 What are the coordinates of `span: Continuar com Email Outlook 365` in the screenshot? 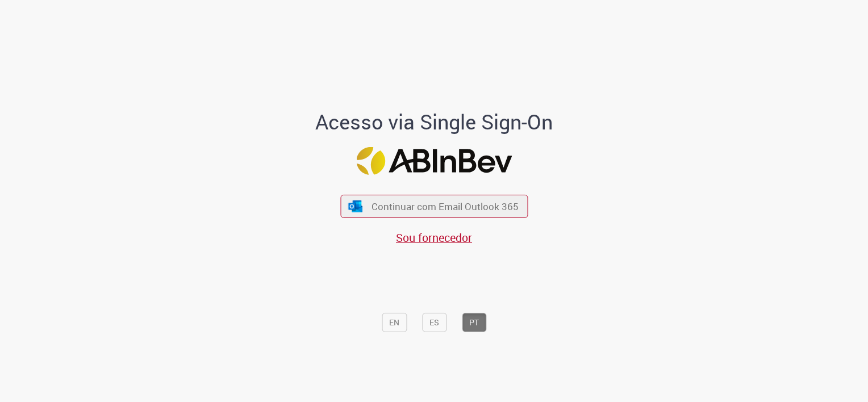 It's located at (445, 206).